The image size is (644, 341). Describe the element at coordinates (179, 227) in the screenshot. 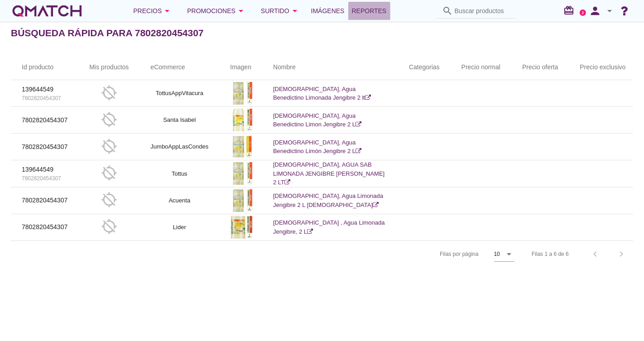

I see `td: Lider` at that location.